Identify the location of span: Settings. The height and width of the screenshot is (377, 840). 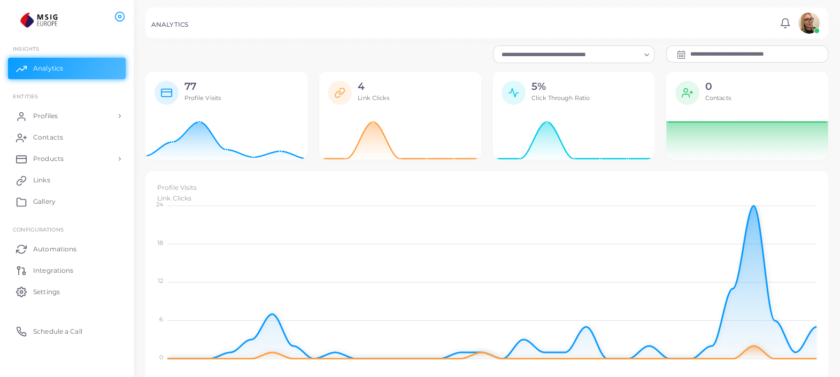
(47, 292).